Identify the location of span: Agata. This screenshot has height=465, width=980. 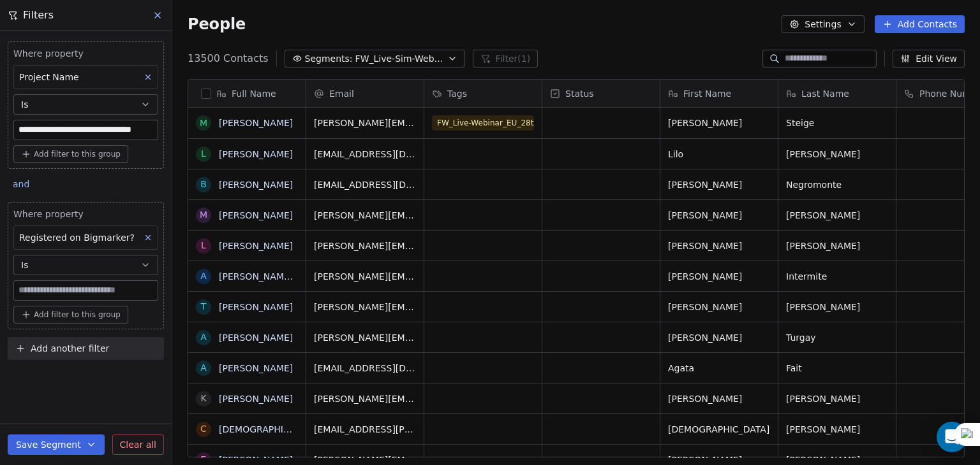
(719, 368).